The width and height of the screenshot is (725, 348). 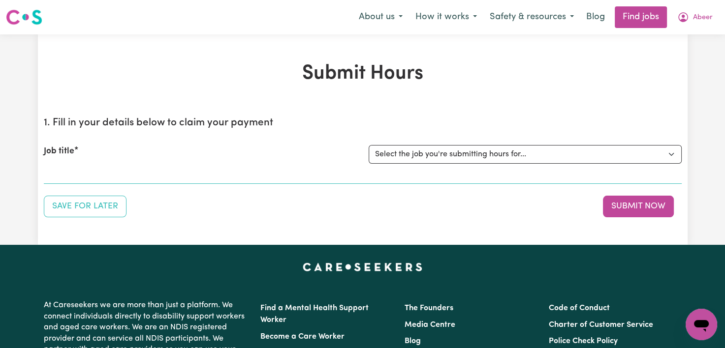 I want to click on a: Careseekers home page, so click(x=362, y=267).